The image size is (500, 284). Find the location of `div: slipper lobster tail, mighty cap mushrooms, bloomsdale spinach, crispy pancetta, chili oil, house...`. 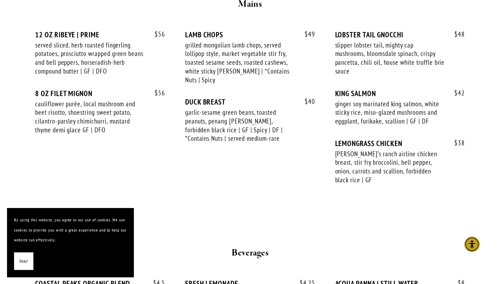

div: slipper lobster tail, mighty cap mushrooms, bloomsdale spinach, crispy pancetta, chili oil, house... is located at coordinates (390, 58).